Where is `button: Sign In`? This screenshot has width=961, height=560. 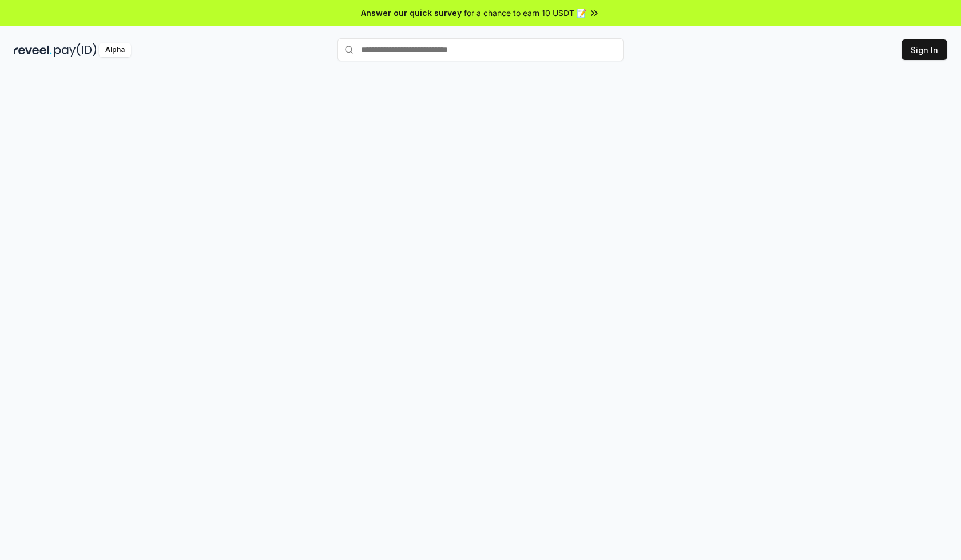
button: Sign In is located at coordinates (924, 50).